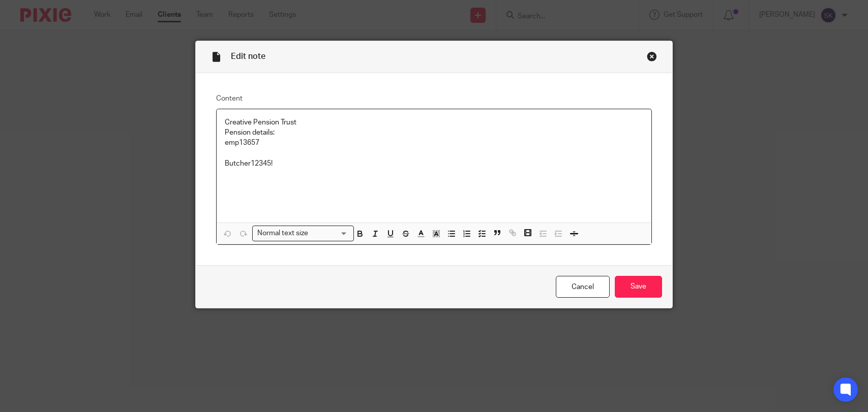  What do you see at coordinates (248, 56) in the screenshot?
I see `span: Edit note` at bounding box center [248, 56].